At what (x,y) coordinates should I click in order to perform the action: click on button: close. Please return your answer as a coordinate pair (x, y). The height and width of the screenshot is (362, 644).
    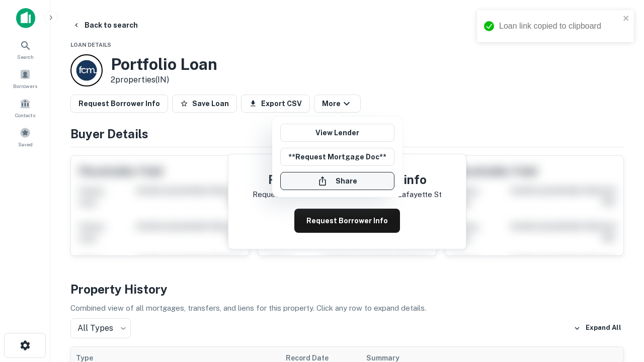
    Looking at the image, I should click on (626, 19).